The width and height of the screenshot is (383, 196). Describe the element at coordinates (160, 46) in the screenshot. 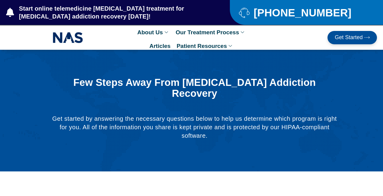

I see `a: Articles` at that location.